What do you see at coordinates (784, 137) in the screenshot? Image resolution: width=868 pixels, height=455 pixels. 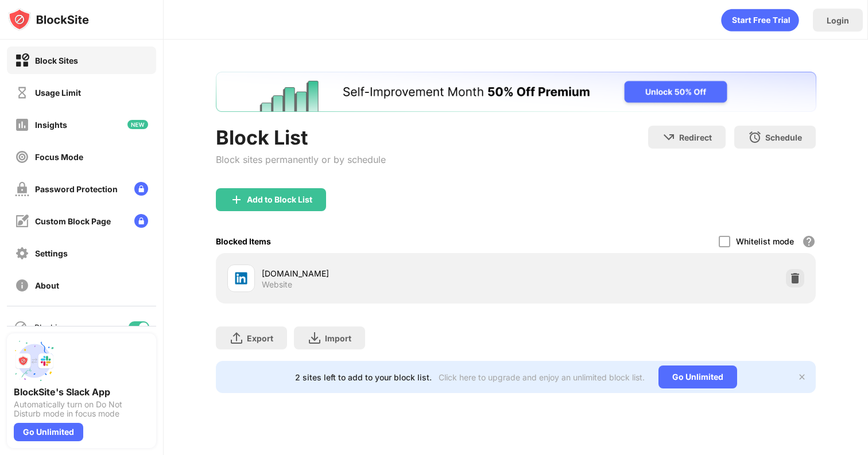 I see `div: Schedule` at bounding box center [784, 137].